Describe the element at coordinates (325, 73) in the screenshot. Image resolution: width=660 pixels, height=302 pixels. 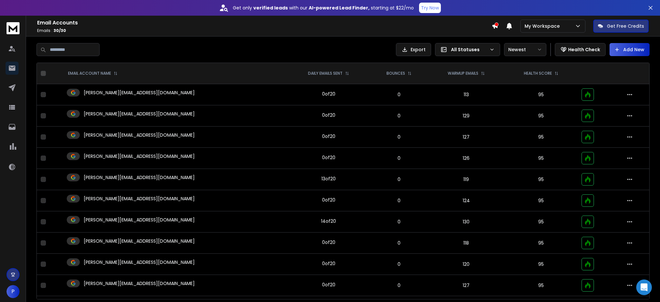
I see `p: DAILY EMAILS SENT` at that location.